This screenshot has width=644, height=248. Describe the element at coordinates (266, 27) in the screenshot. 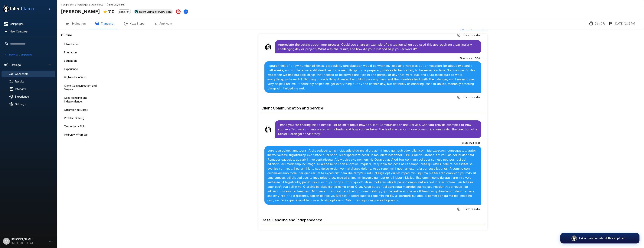

I see `b: Transcript` at that location.